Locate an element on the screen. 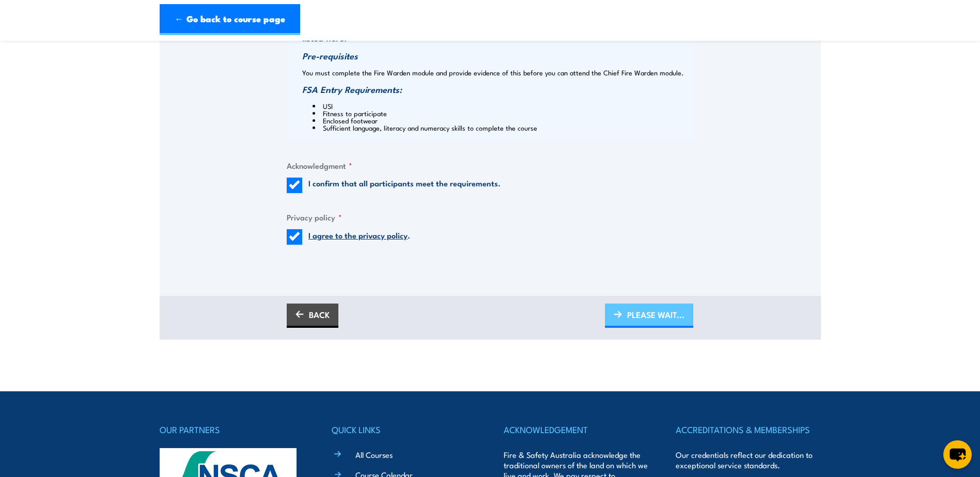  li: Sufficient language, literacy and numeracy skills to complete the course is located at coordinates (501, 128).